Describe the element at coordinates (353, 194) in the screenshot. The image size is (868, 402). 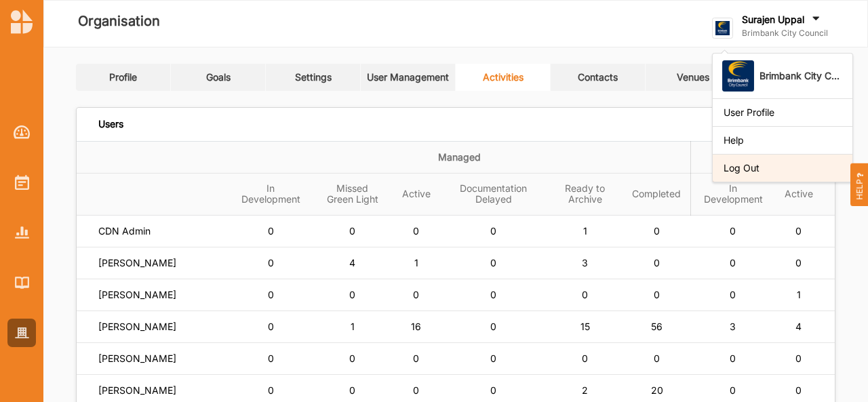
I see `label: Missed Green Light` at that location.